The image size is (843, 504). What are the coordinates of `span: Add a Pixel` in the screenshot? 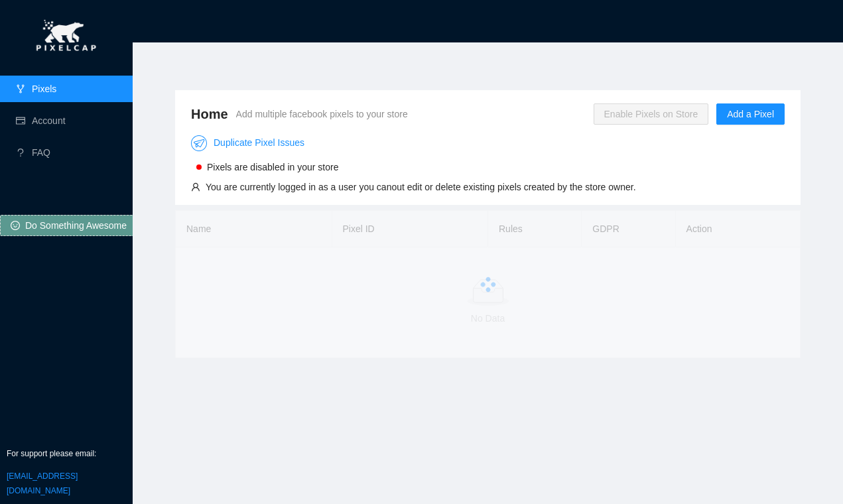 It's located at (750, 114).